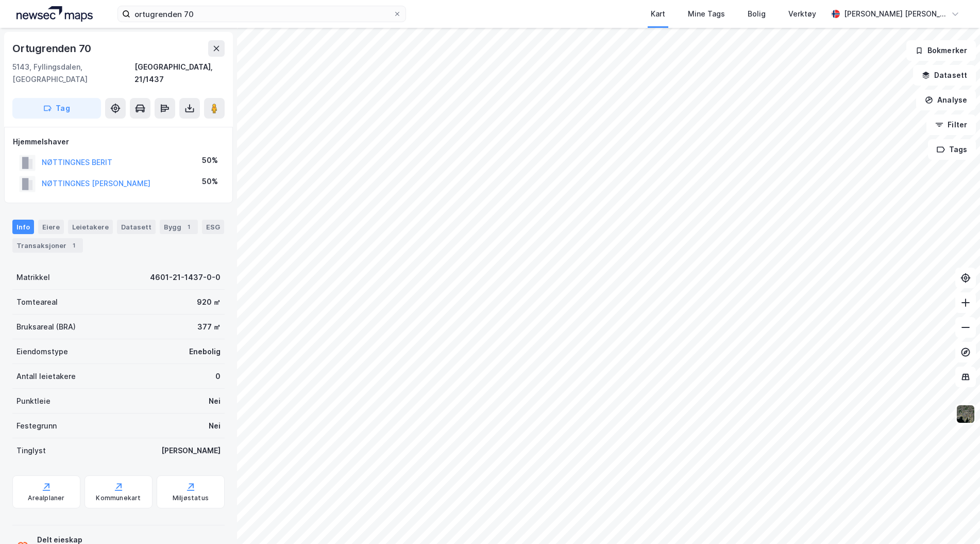  What do you see at coordinates (213, 227) in the screenshot?
I see `div: ESG` at bounding box center [213, 227].